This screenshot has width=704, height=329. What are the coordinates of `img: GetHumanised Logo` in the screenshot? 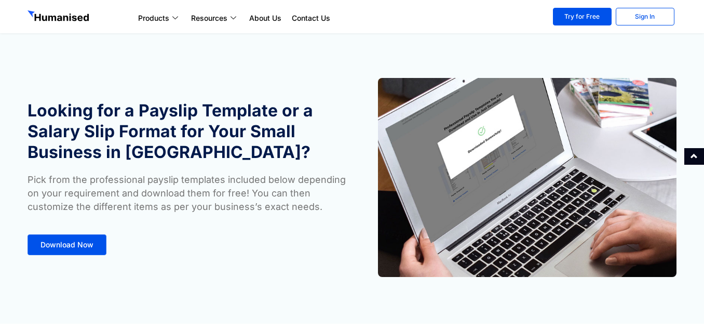 It's located at (59, 17).